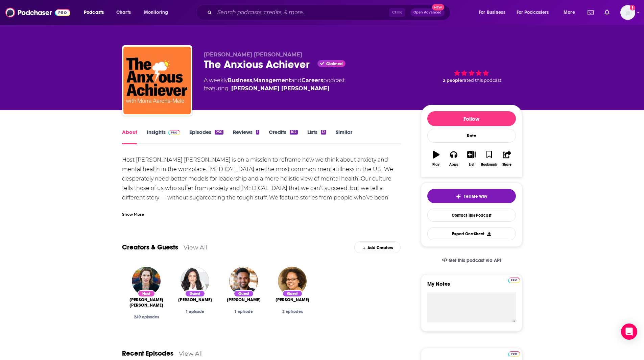 The width and height of the screenshot is (644, 360). Describe the element at coordinates (471, 118) in the screenshot. I see `button: Follow` at that location.